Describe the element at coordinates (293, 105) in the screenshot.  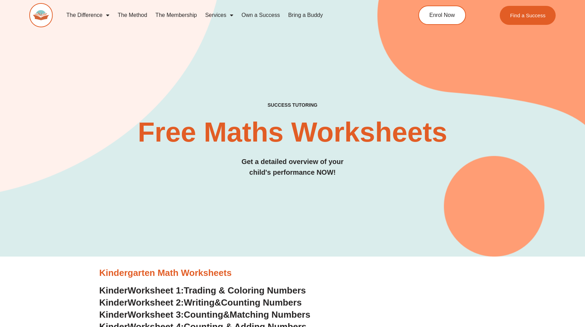
I see `h4: SUCCESS TUTORING​` at that location.